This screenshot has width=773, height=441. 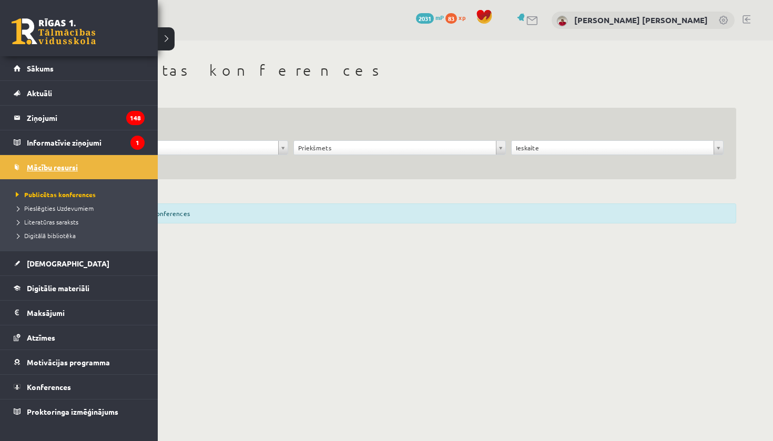 What do you see at coordinates (137, 143) in the screenshot?
I see `i: 1` at bounding box center [137, 143].